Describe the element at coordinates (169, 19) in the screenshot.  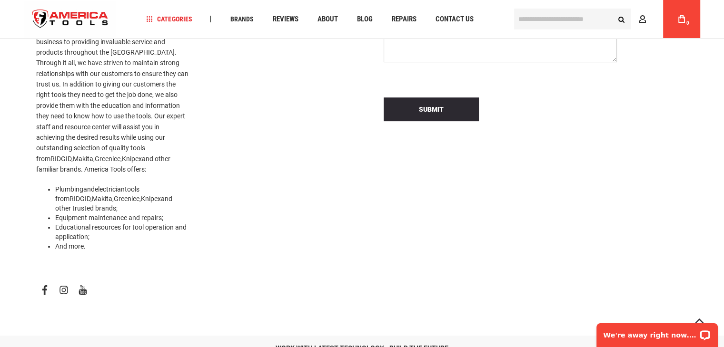
I see `a: Categories` at that location.